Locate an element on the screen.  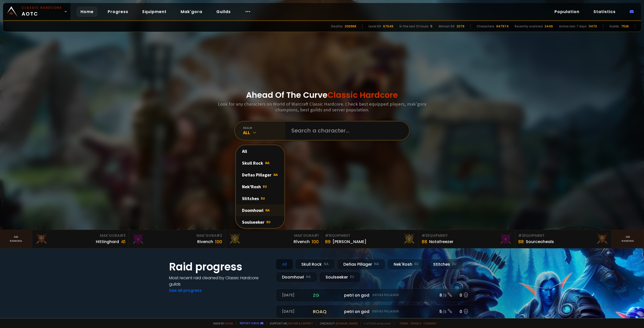
a: Buy me a coffee is located at coordinates (301, 323).